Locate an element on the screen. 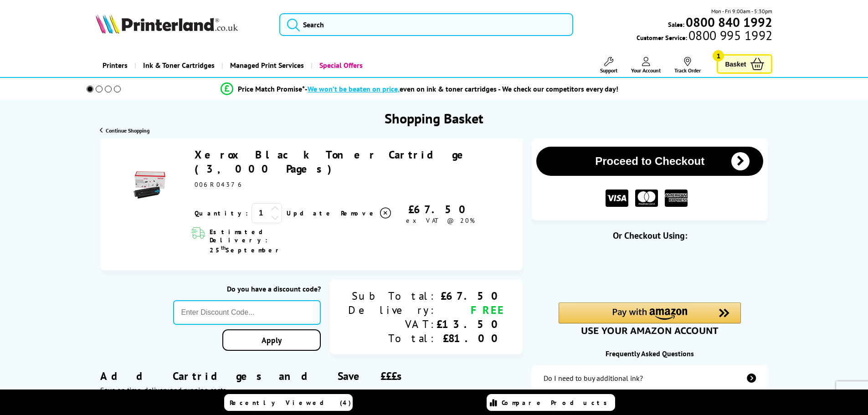 The height and width of the screenshot is (415, 868). img: American Express is located at coordinates (676, 198).